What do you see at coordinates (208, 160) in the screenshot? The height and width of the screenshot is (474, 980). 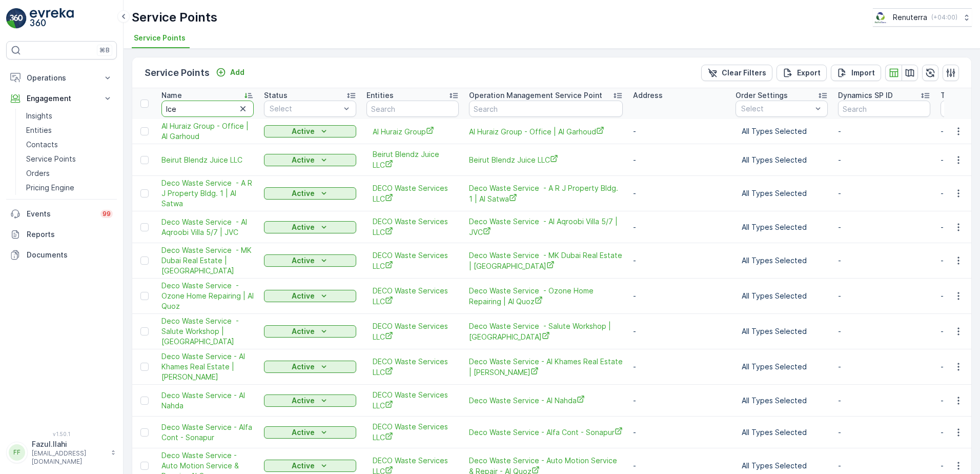 I see `a: Beirut Blendz Juice LLC` at bounding box center [208, 160].